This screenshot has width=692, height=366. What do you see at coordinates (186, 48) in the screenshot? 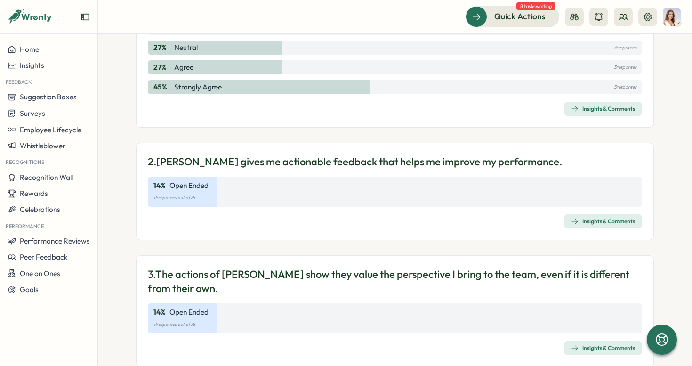
I see `p: Neutral` at bounding box center [186, 48].